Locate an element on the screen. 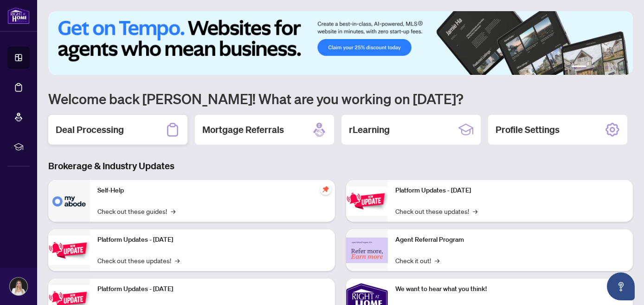 The image size is (644, 305). img: Platform Updates - June 23, 2025 is located at coordinates (367, 201).